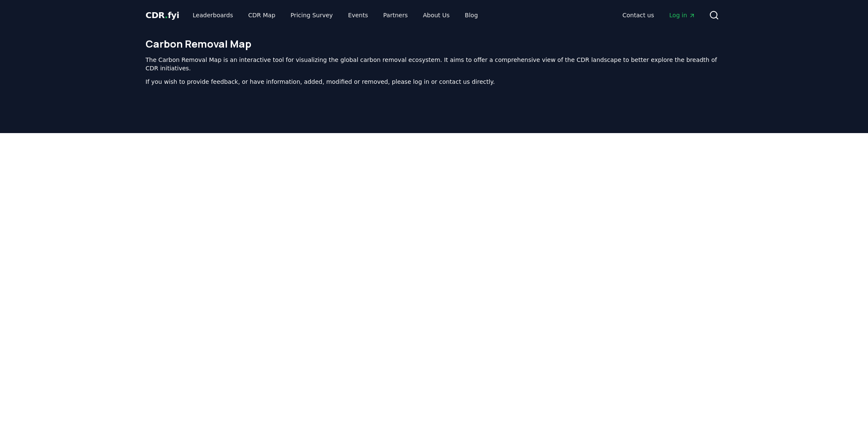 This screenshot has width=868, height=446. I want to click on a: Log in, so click(682, 15).